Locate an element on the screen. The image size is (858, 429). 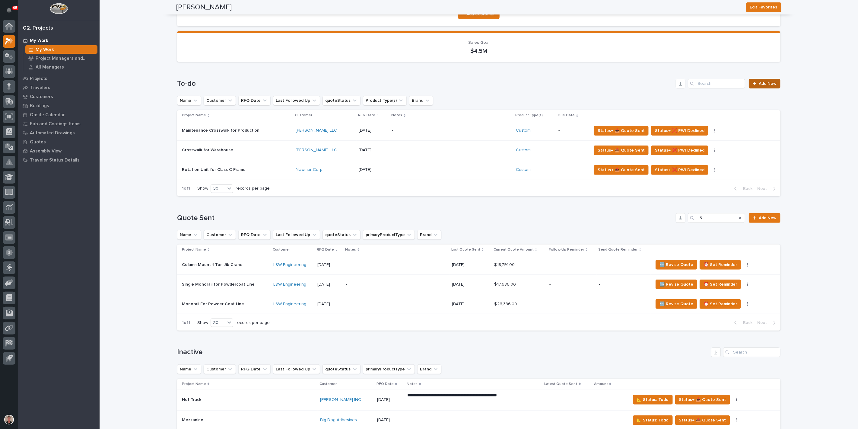
p: Quotes is located at coordinates (38, 142).